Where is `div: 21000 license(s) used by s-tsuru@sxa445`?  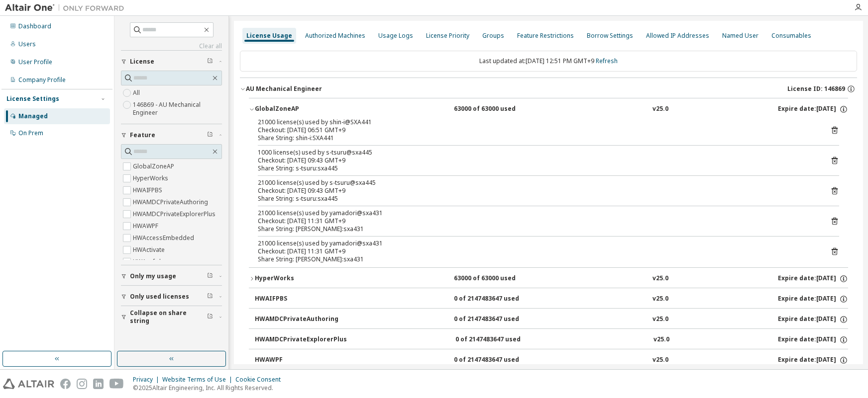
div: 21000 license(s) used by s-tsuru@sxa445 is located at coordinates (536, 183).